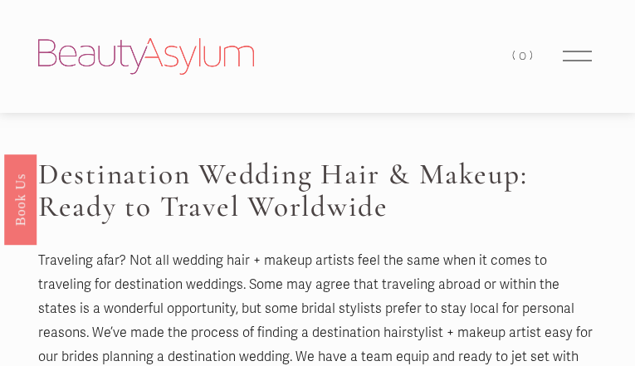 This screenshot has width=635, height=366. Describe the element at coordinates (317, 191) in the screenshot. I see `h1: Destination Wedding Hair & Makeup: Ready to Travel Worldwide` at that location.